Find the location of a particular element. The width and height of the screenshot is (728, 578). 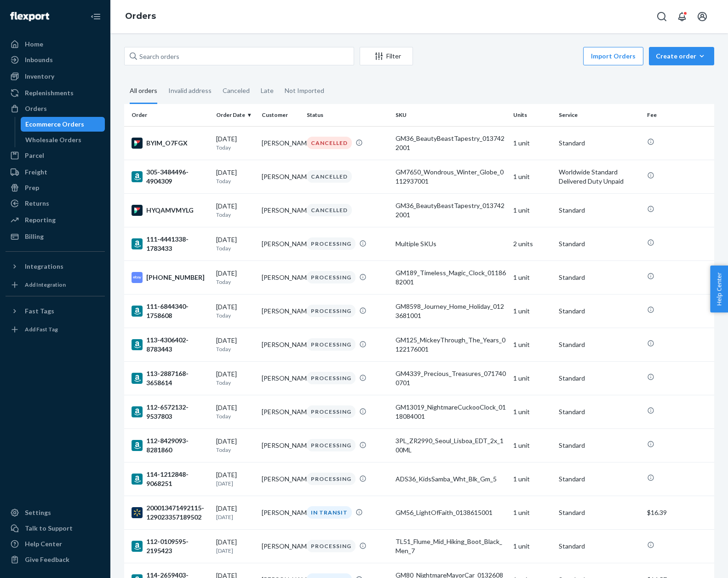

th: Units is located at coordinates (532, 115).